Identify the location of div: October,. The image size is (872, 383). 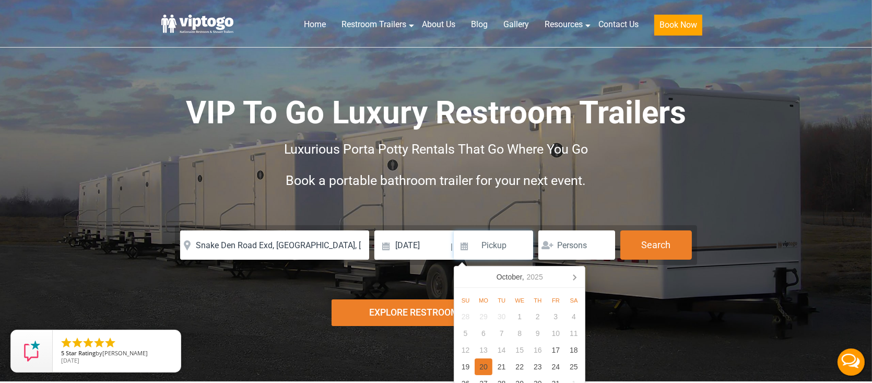
(519, 277).